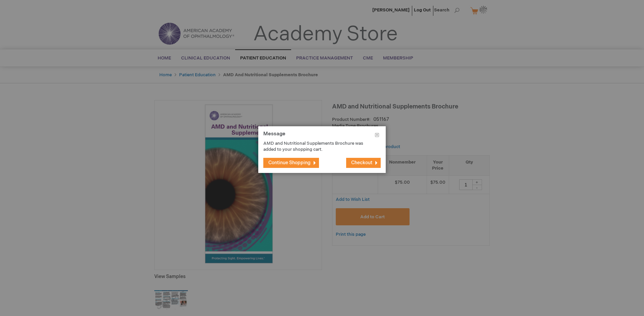 This screenshot has height=316, width=644. I want to click on span: Checkout, so click(361, 163).